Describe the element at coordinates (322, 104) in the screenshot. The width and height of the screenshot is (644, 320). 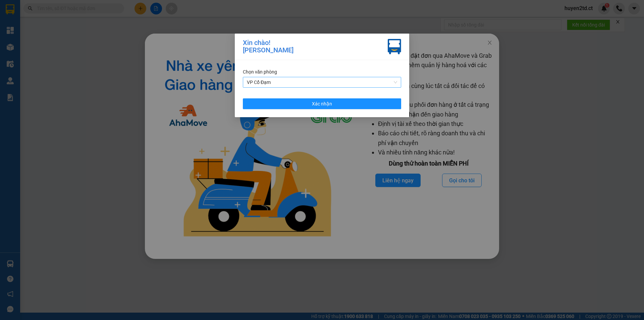
I see `span: Xác nhận` at that location.